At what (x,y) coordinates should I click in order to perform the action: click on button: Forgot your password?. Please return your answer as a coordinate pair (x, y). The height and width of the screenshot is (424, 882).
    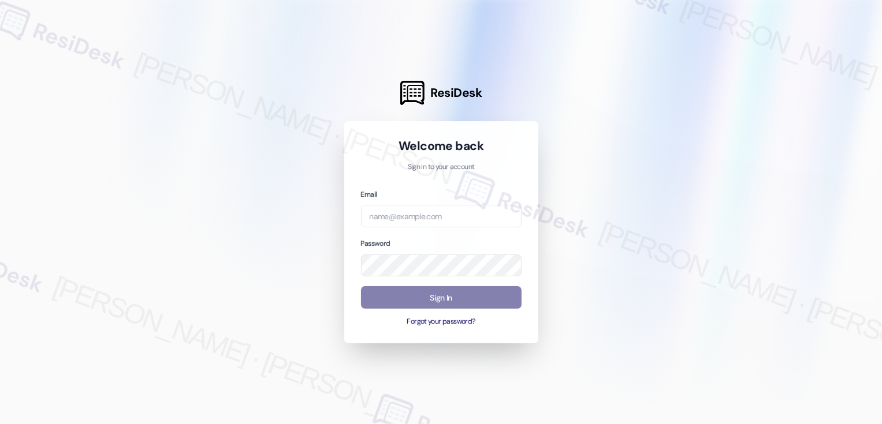
    Looking at the image, I should click on (441, 322).